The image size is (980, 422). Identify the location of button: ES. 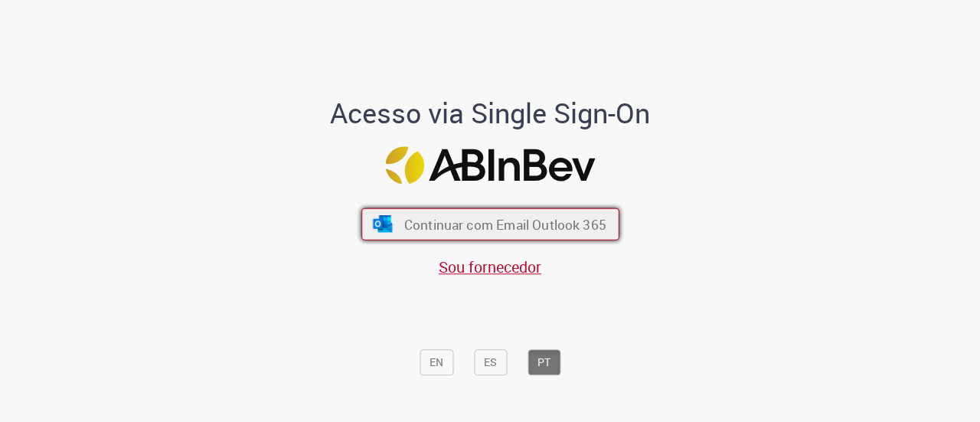
(490, 362).